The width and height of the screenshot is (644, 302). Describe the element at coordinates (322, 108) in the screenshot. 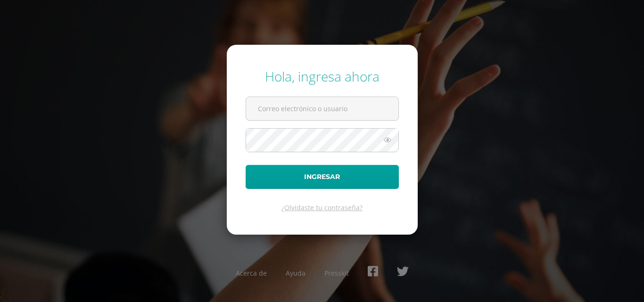

I see `input: Correo electrónico o usuario` at that location.